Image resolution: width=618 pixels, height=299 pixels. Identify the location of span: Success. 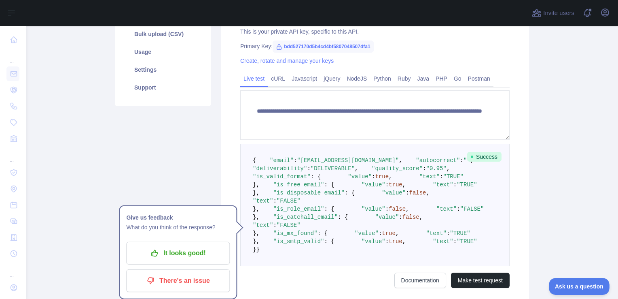
(484, 157).